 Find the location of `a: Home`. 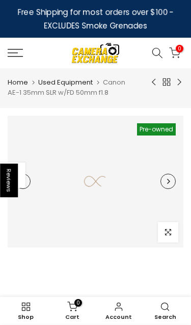

a: Home is located at coordinates (18, 83).